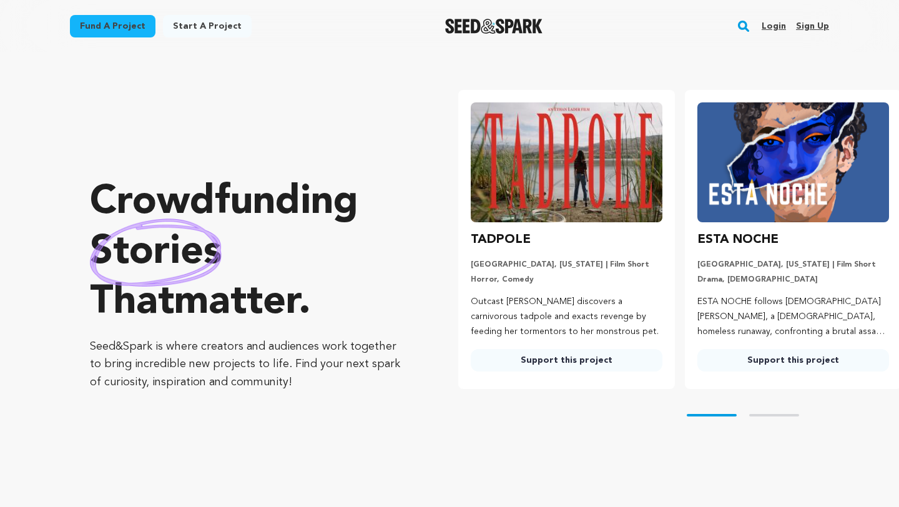 The height and width of the screenshot is (507, 899). Describe the element at coordinates (566, 280) in the screenshot. I see `p: Horror, Comedy` at that location.